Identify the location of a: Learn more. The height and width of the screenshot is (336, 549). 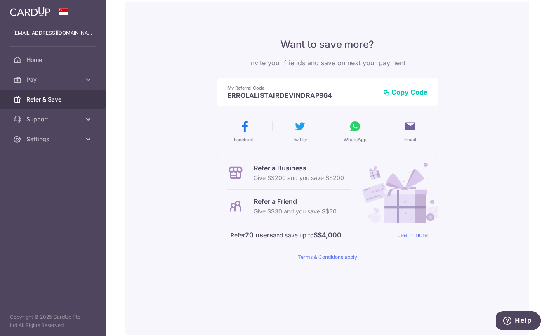
(412, 235).